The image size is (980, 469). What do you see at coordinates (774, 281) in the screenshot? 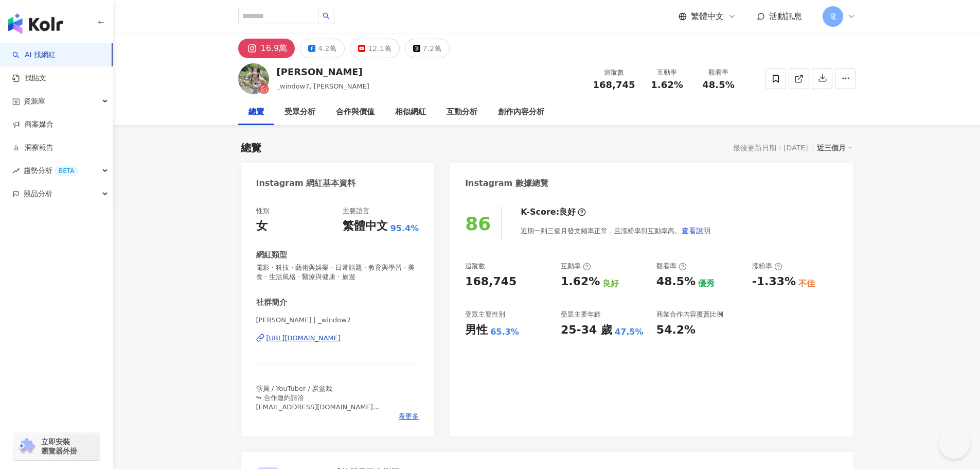
I see `div: -1.33%` at bounding box center [774, 281].